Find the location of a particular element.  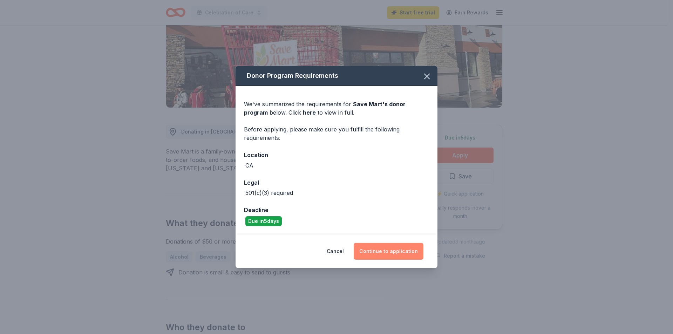

button: Cancel is located at coordinates (335, 251).